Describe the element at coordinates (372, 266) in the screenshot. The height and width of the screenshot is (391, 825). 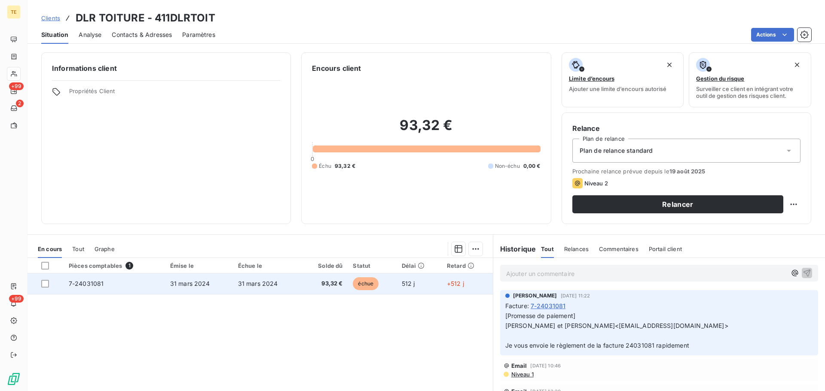
I see `div: Statut` at that location.